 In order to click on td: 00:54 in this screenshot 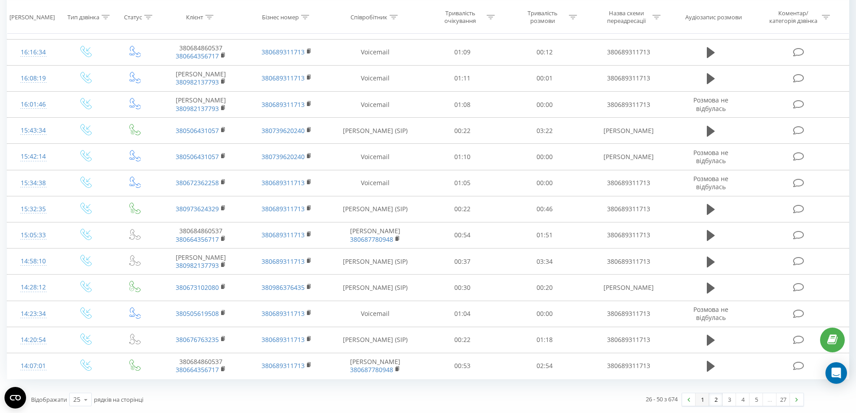, I will do `click(463, 235)`.